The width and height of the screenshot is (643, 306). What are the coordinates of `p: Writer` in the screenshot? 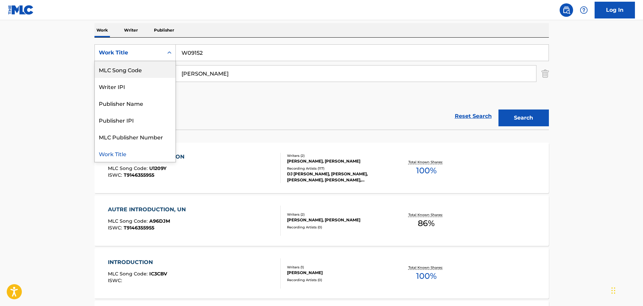 It's located at (131, 30).